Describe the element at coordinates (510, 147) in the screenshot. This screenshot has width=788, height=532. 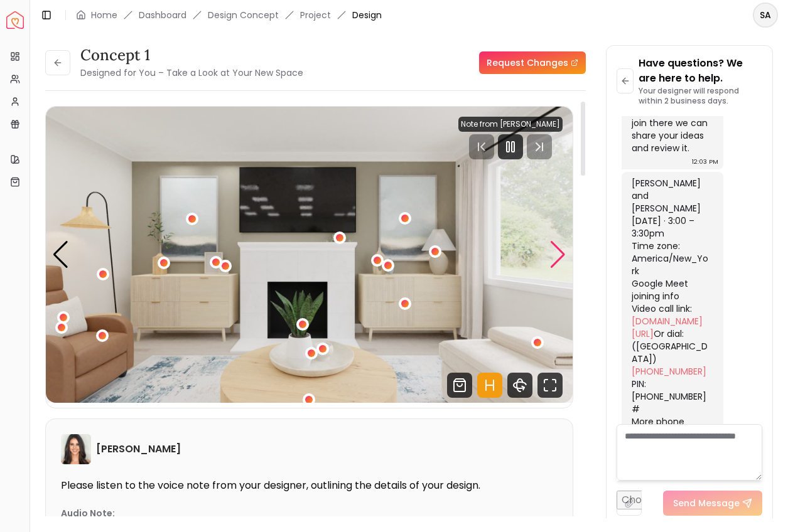
I see `svg: Pause` at that location.